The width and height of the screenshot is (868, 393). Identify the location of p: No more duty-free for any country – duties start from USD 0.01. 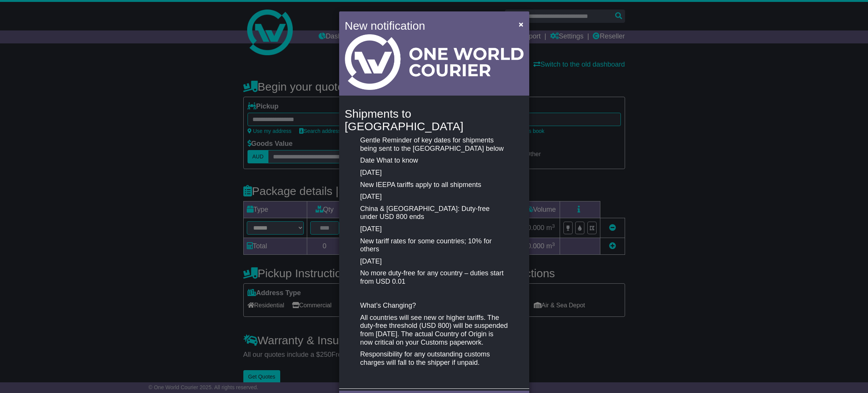
(434, 277).